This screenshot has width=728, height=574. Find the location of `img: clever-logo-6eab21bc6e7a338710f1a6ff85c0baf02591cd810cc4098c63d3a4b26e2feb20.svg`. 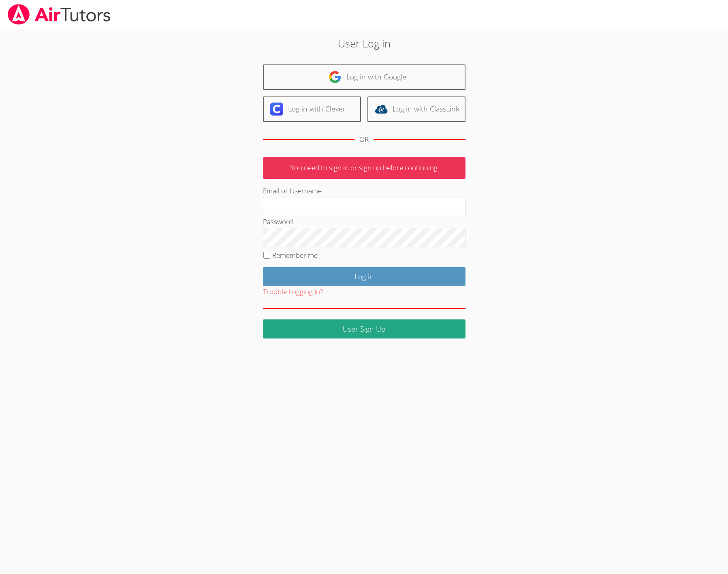

img: clever-logo-6eab21bc6e7a338710f1a6ff85c0baf02591cd810cc4098c63d3a4b26e2feb20.svg is located at coordinates (277, 109).